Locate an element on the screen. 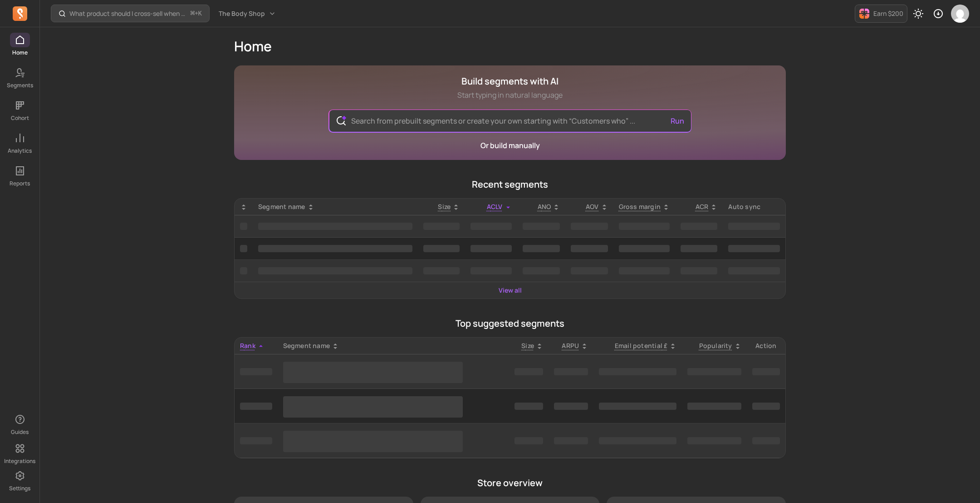 This screenshot has height=503, width=980. p: Segments is located at coordinates (20, 86).